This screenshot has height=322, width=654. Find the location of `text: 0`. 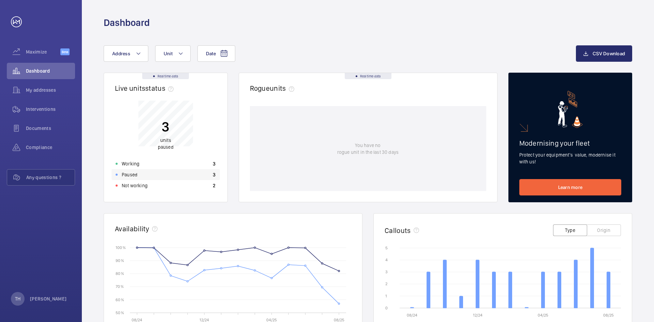

text: 0 is located at coordinates (387, 308).